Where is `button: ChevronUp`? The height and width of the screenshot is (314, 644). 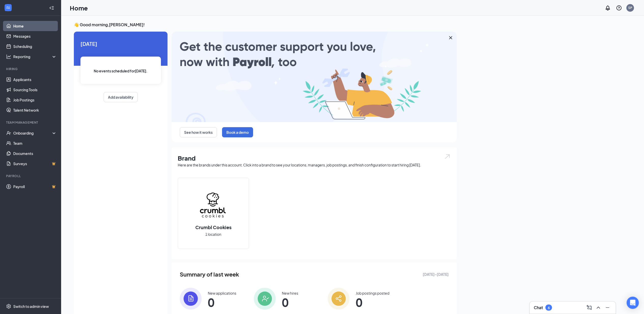
button: ChevronUp is located at coordinates (598, 308).